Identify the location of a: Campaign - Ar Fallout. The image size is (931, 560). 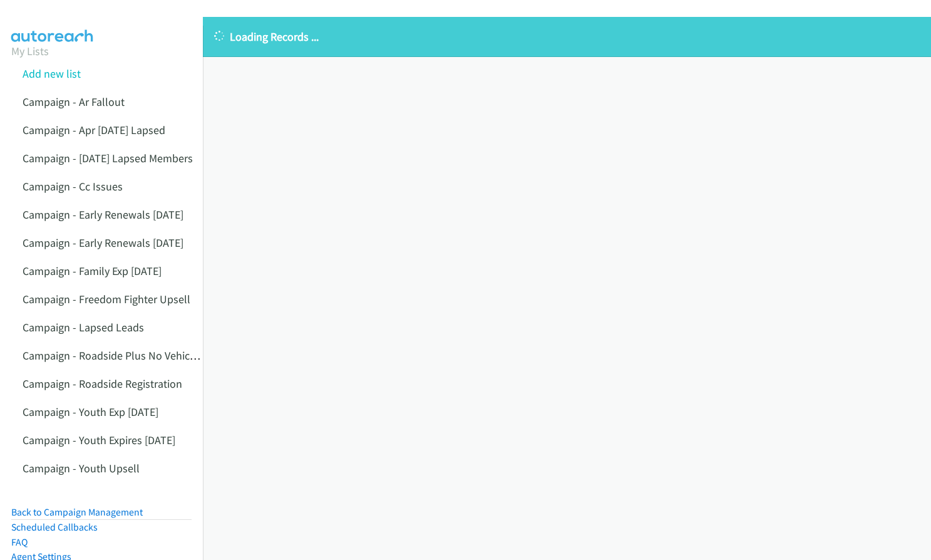
(73, 102).